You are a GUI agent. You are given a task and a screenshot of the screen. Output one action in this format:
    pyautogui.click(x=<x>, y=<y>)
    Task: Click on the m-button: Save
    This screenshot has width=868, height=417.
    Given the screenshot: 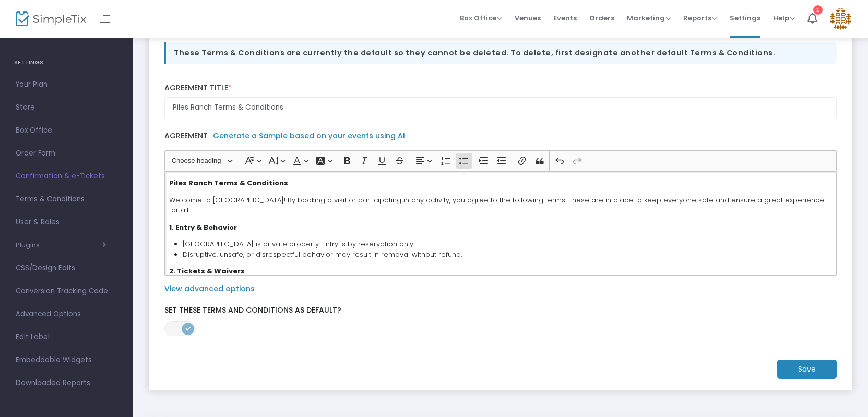 What is the action you would take?
    pyautogui.click(x=807, y=369)
    